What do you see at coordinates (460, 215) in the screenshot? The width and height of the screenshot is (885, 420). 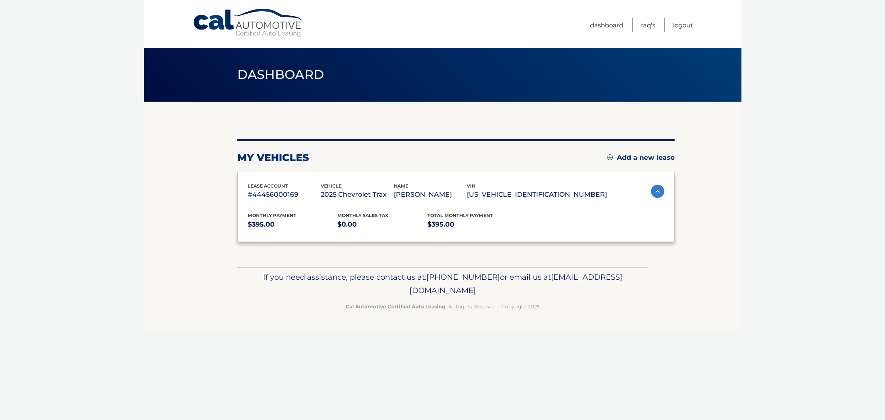 I see `span: Total Monthly Payment` at bounding box center [460, 215].